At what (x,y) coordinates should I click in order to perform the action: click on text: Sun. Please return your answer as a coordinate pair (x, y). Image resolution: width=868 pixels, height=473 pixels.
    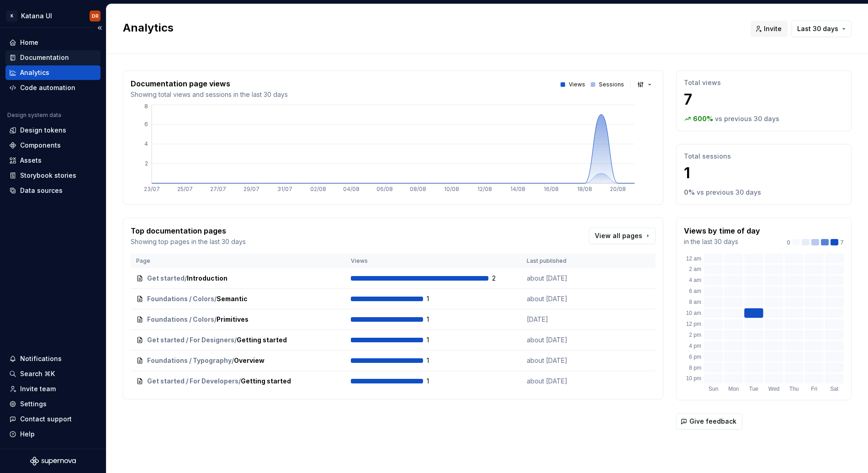
    Looking at the image, I should click on (714, 389).